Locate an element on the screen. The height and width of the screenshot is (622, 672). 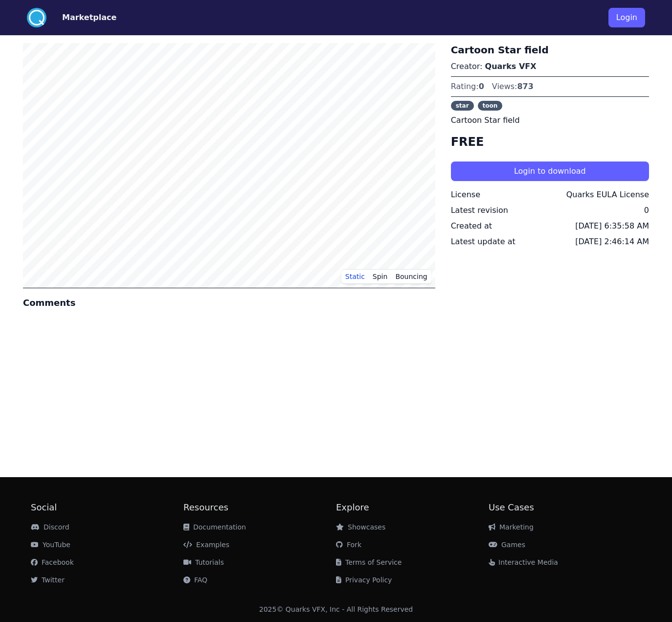
div: Quarks EULA License is located at coordinates (607, 194).